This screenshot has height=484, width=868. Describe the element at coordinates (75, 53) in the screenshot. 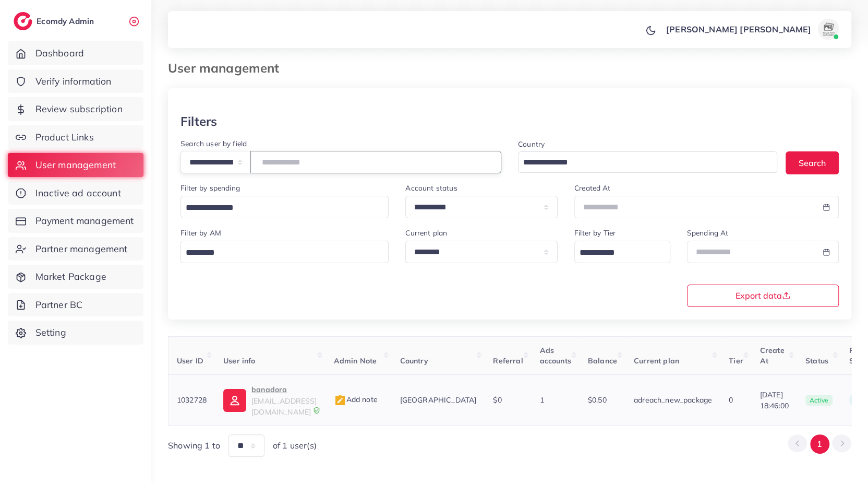

I see `a: Dashboard` at that location.